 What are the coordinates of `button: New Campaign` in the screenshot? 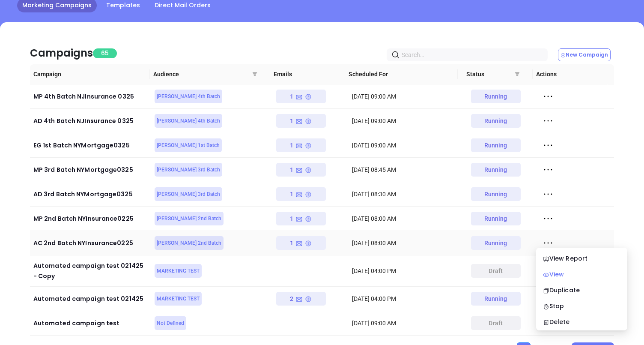 It's located at (584, 55).